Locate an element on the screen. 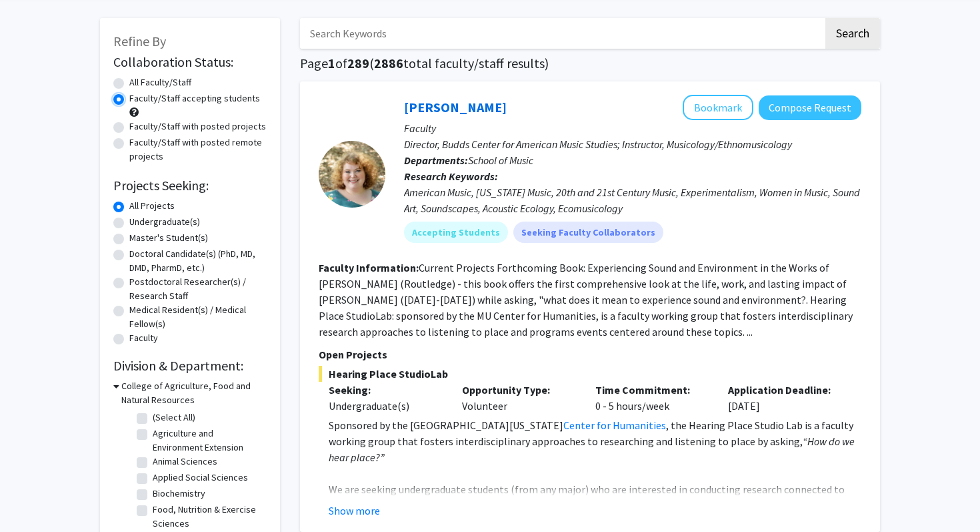 This screenshot has height=532, width=980. span: 1 is located at coordinates (331, 63).